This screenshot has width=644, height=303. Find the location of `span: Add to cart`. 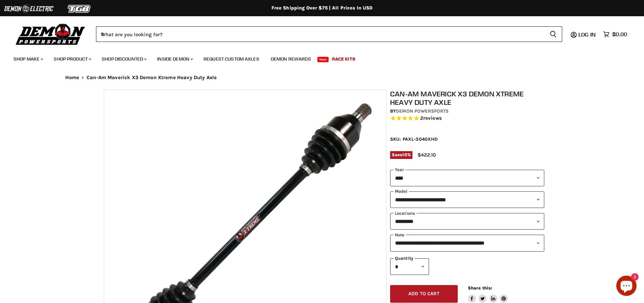

span: Add to cart is located at coordinates (424, 294).